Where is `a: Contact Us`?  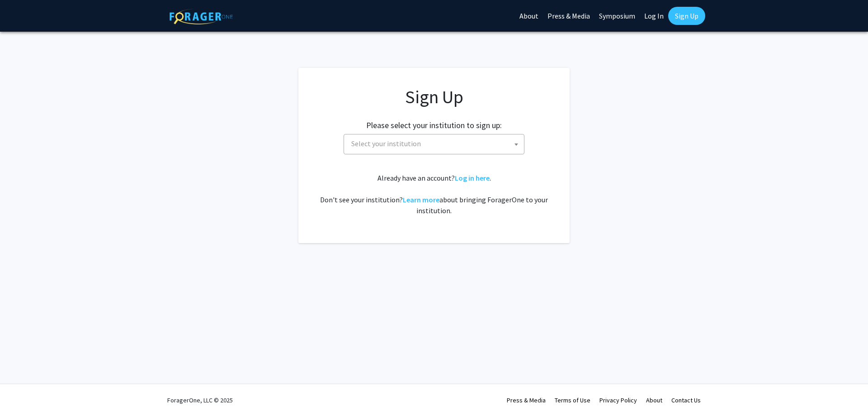
a: Contact Us is located at coordinates (686, 400).